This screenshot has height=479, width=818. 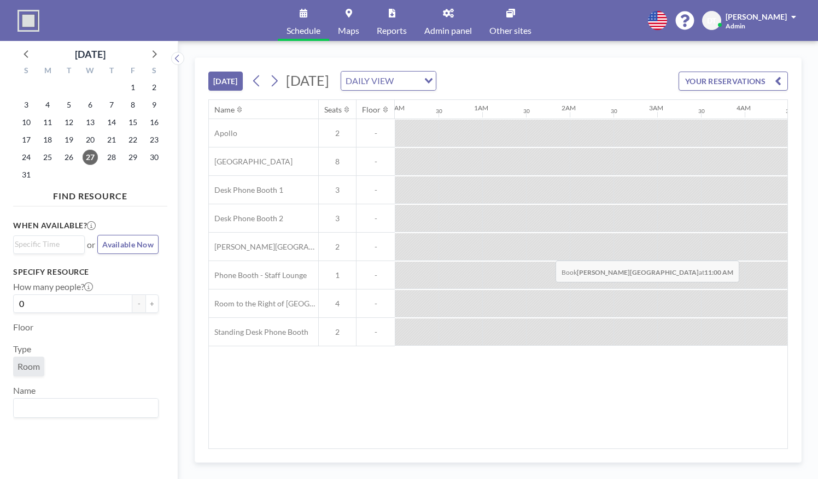 I want to click on span: Tuesday, August 19, 2025, so click(x=69, y=140).